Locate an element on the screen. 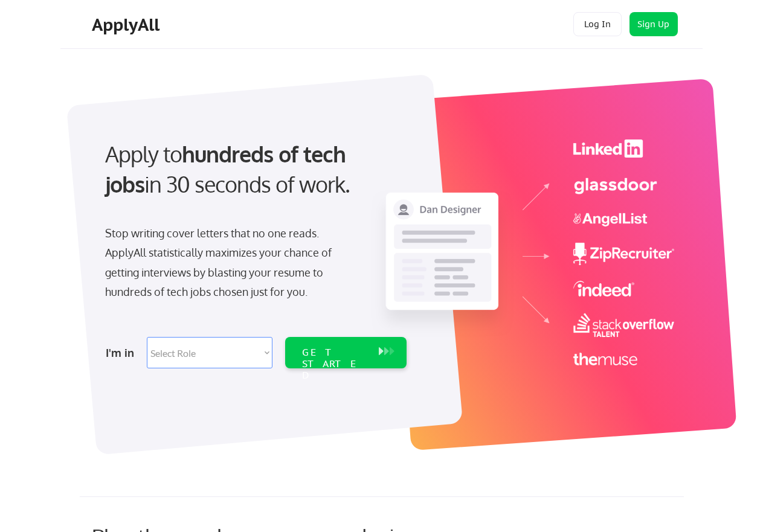 The width and height of the screenshot is (763, 532). button: Sign Up is located at coordinates (654, 24).